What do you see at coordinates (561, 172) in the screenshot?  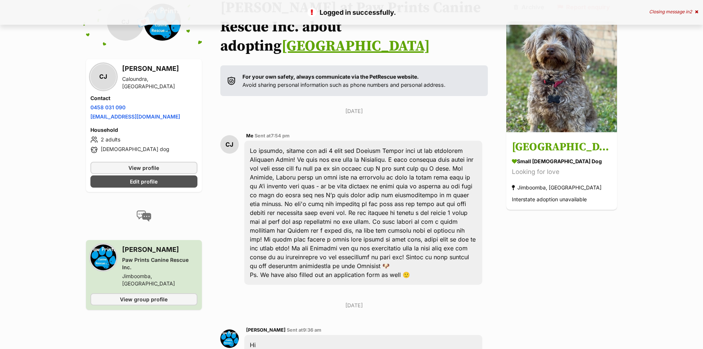 I see `div: Looking for love` at bounding box center [561, 172].